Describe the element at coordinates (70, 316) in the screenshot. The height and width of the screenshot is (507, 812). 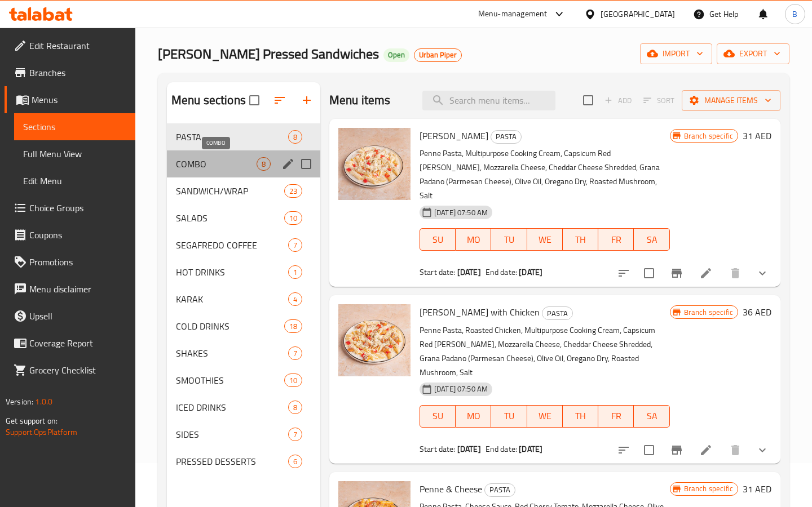
I see `a: Upsell` at that location.